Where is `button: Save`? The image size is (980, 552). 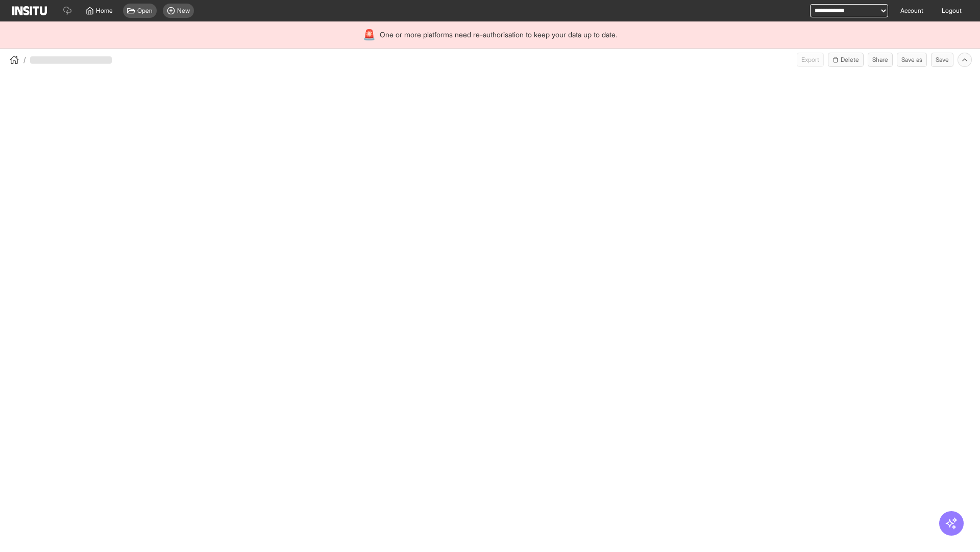 button: Save is located at coordinates (943, 60).